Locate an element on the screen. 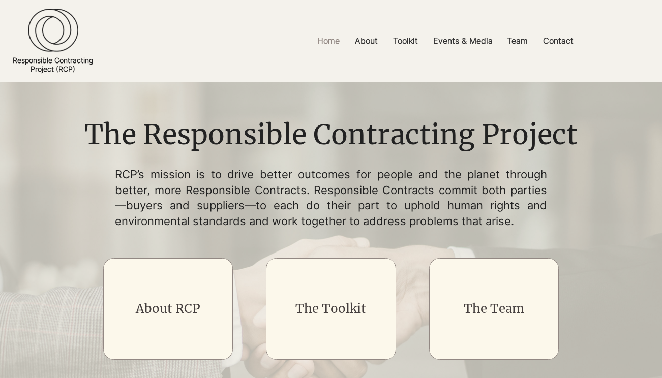  p: Team is located at coordinates (517, 41).